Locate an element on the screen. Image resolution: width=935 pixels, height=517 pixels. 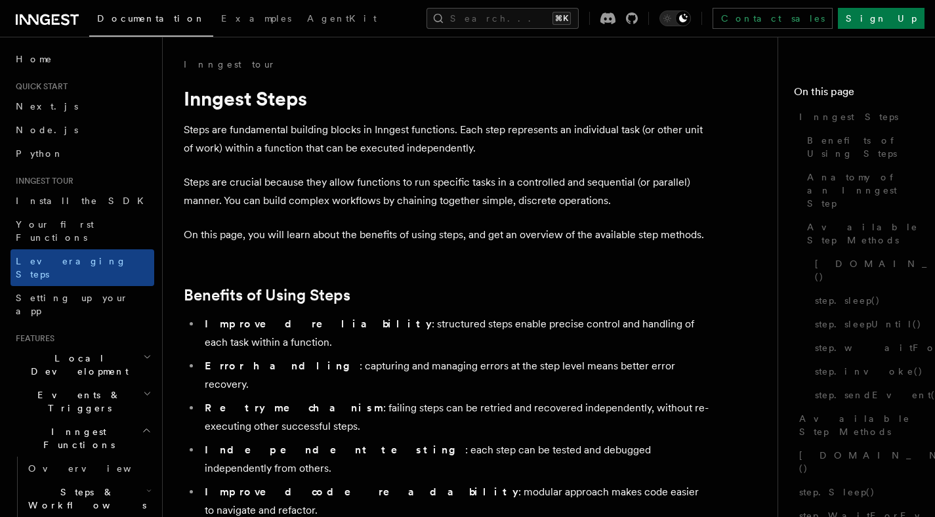
button: Inngest Functions is located at coordinates (82, 438).